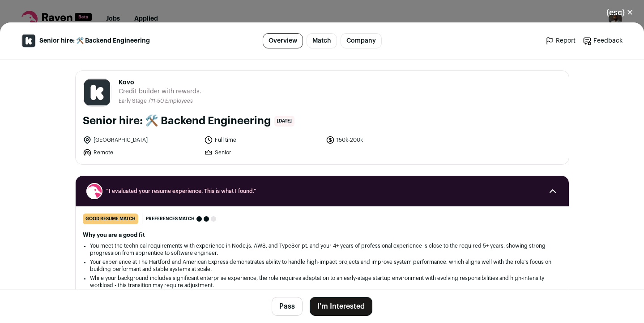 The height and width of the screenshot is (323, 644). Describe the element at coordinates (177, 121) in the screenshot. I see `h1: Senior hire: 🛠️ Backend Engineering` at that location.